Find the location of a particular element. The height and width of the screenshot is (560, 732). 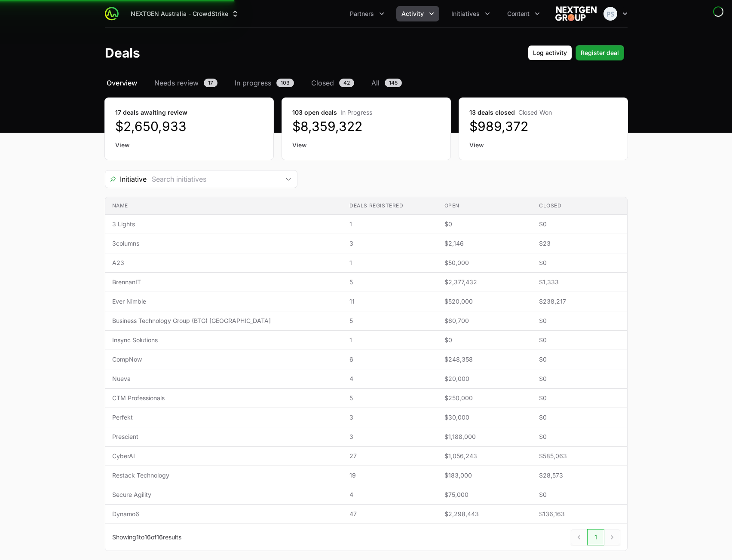

span: CompNow is located at coordinates (224, 359).